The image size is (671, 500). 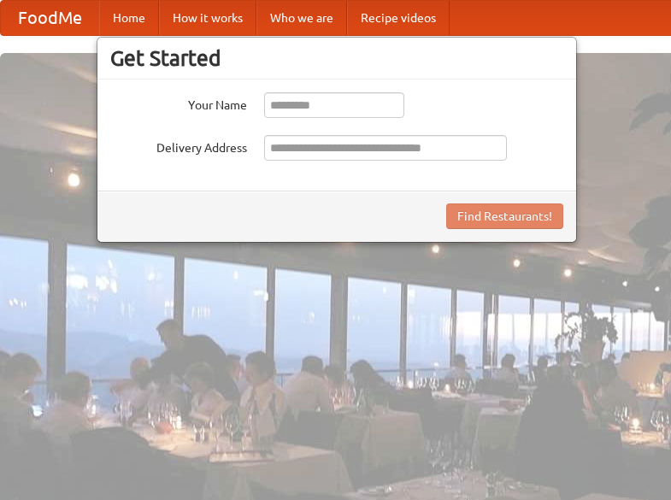 What do you see at coordinates (504, 216) in the screenshot?
I see `button: Find Restaurants!` at bounding box center [504, 216].